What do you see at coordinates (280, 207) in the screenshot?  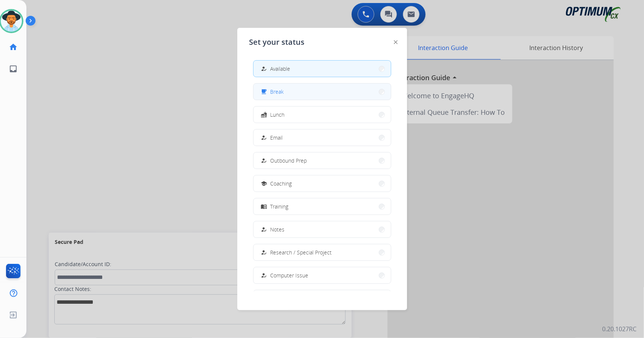 I see `span: Training` at bounding box center [280, 207].